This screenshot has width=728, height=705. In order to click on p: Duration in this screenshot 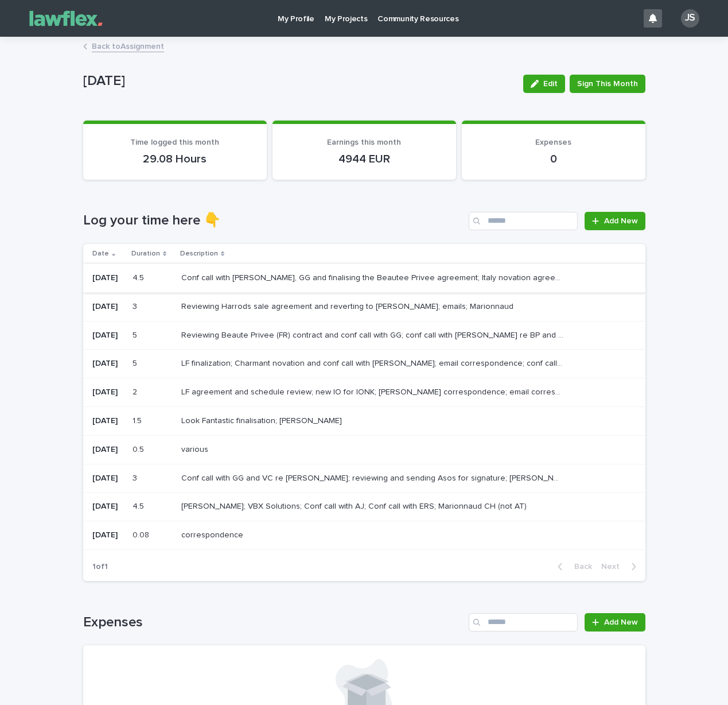, I will do `click(146, 254)`.